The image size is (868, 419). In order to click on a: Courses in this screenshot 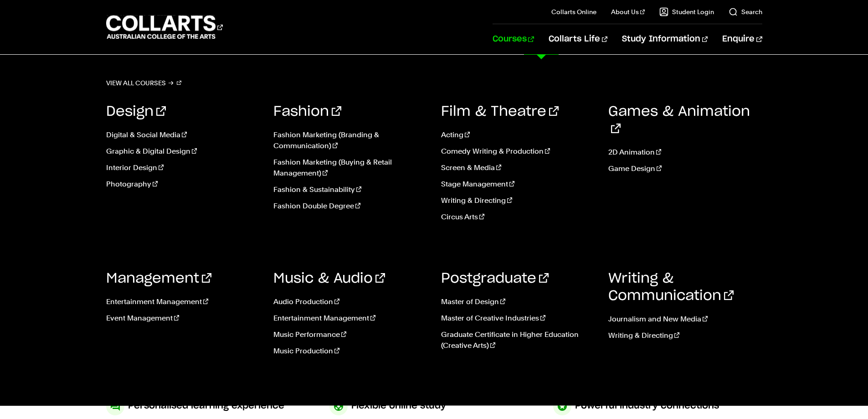, I will do `click(513, 39)`.